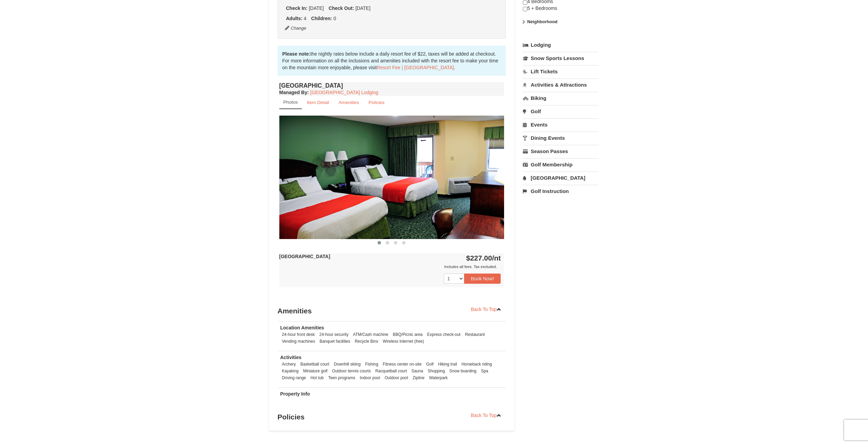 The height and width of the screenshot is (445, 868). I want to click on strong: Check In:, so click(296, 8).